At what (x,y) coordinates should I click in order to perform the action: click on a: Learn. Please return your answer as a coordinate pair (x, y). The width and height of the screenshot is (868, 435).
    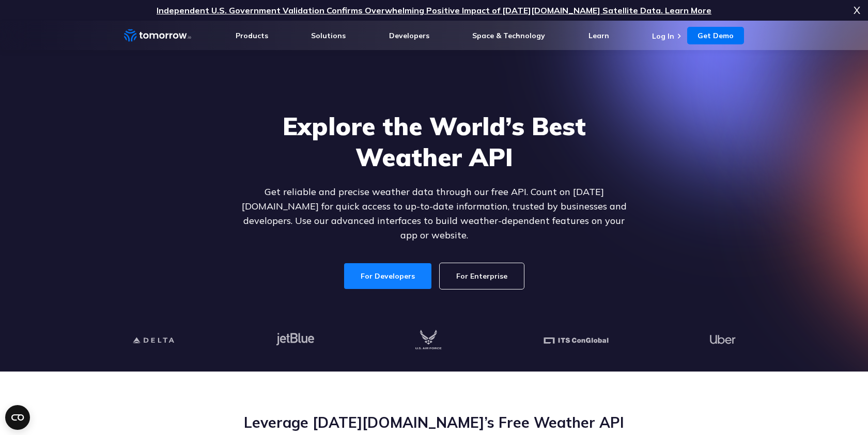
    Looking at the image, I should click on (599, 35).